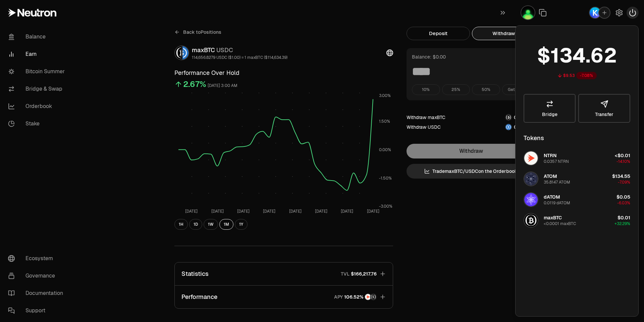 This screenshot has width=644, height=322. I want to click on button: Transfer, so click(604, 109).